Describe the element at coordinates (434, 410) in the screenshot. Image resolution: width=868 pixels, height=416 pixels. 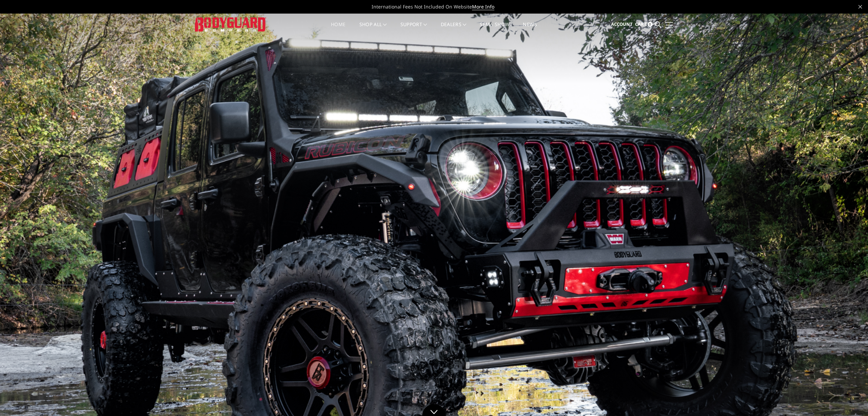
I see `a: Click to Down` at that location.